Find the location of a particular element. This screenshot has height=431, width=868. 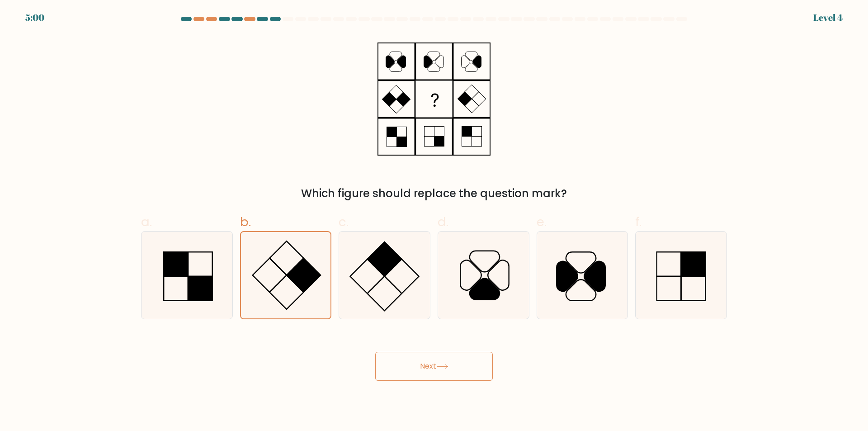

div: Level 4 is located at coordinates (828, 18).